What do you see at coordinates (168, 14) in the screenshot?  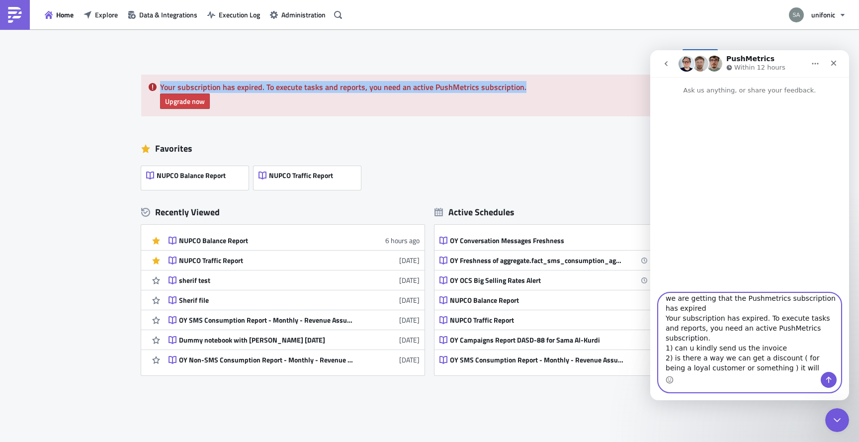 I see `span: Data & Integrations` at bounding box center [168, 14].